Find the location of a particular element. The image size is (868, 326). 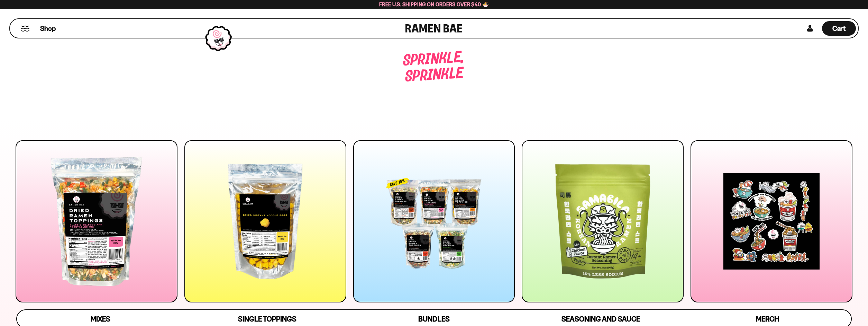

span: Merch is located at coordinates (767, 319).